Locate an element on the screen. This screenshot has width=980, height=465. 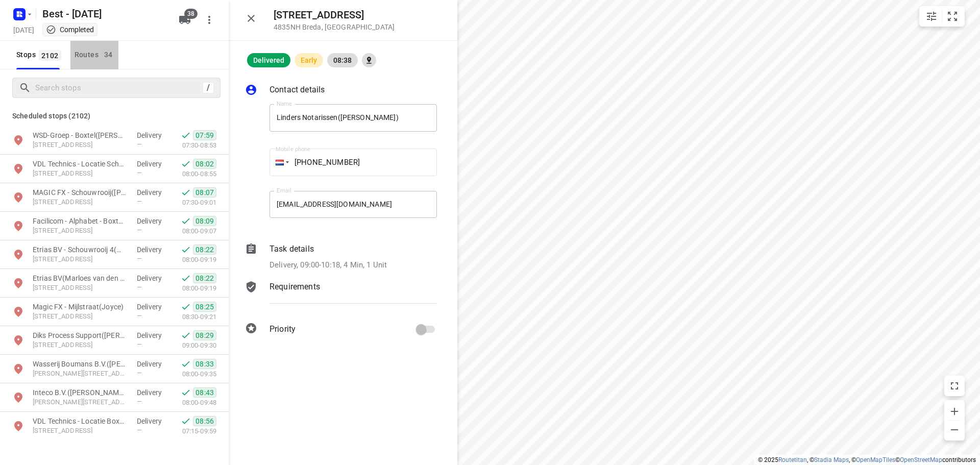
p: Contact details is located at coordinates (297, 90).